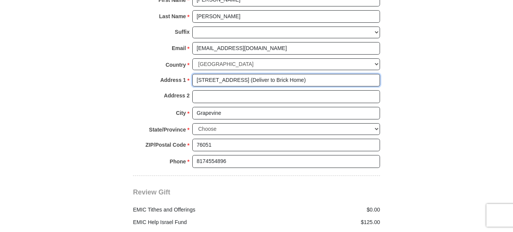 This screenshot has width=513, height=232. I want to click on strong: Email, so click(178, 48).